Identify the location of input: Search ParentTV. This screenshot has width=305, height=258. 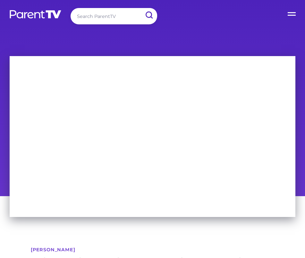
(114, 16).